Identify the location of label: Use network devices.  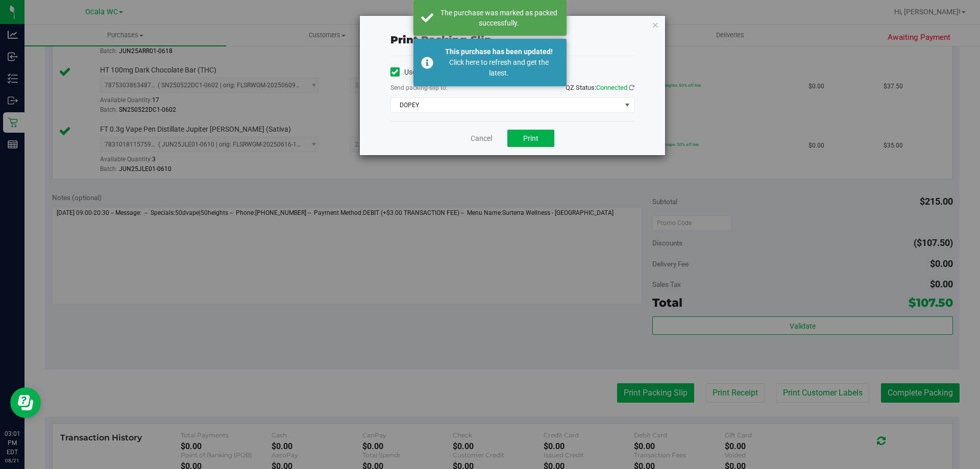
(429, 72).